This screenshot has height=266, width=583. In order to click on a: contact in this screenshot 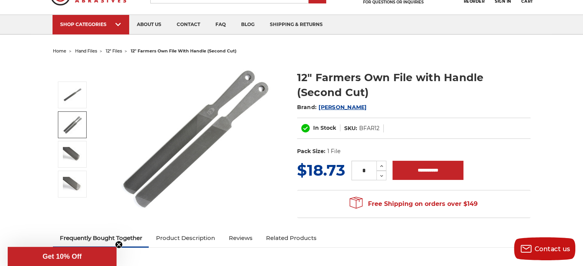, I will do `click(188, 25)`.